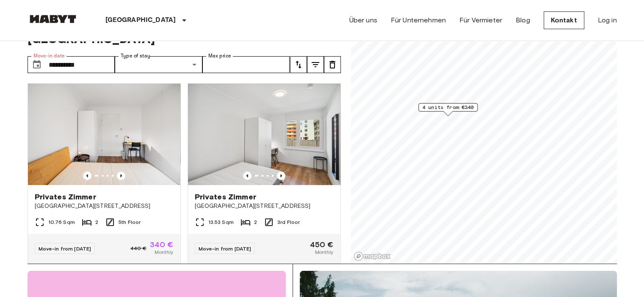  Describe the element at coordinates (523, 21) in the screenshot. I see `a: Blog` at that location.